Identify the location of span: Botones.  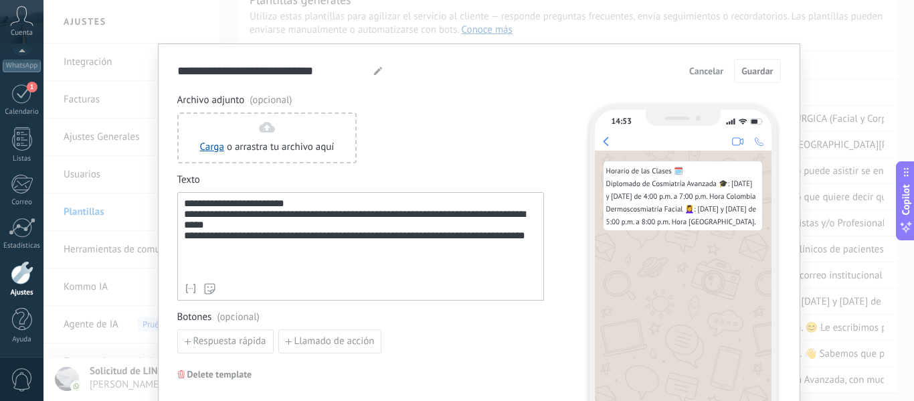
(361, 317).